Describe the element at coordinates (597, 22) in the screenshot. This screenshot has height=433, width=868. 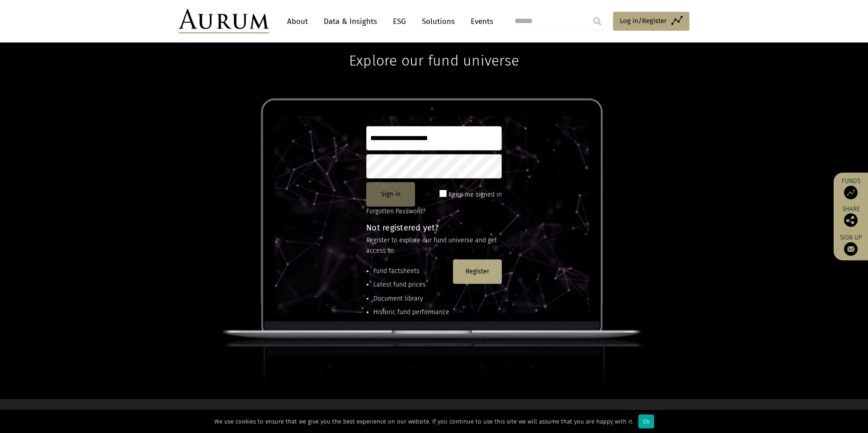
I see `input: Submit` at that location.